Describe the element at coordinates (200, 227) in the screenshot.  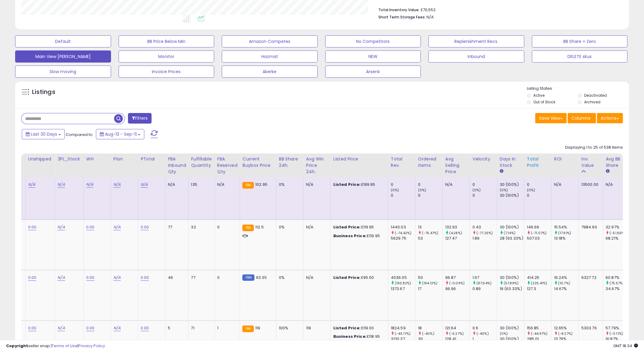
I see `div: 32` at that location.